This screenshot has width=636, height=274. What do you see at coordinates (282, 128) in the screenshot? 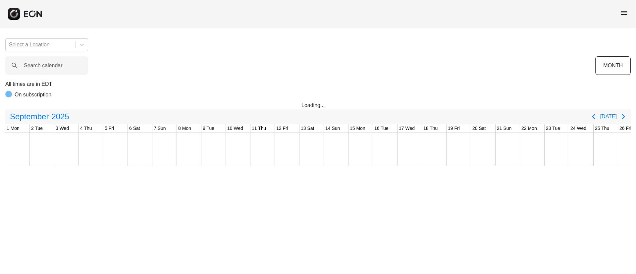
I see `div: 12 Fri` at bounding box center [282, 128].